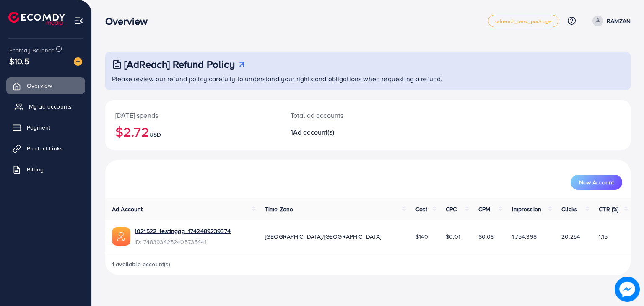 The image size is (644, 306). Describe the element at coordinates (596, 183) in the screenshot. I see `span: New Account` at that location.